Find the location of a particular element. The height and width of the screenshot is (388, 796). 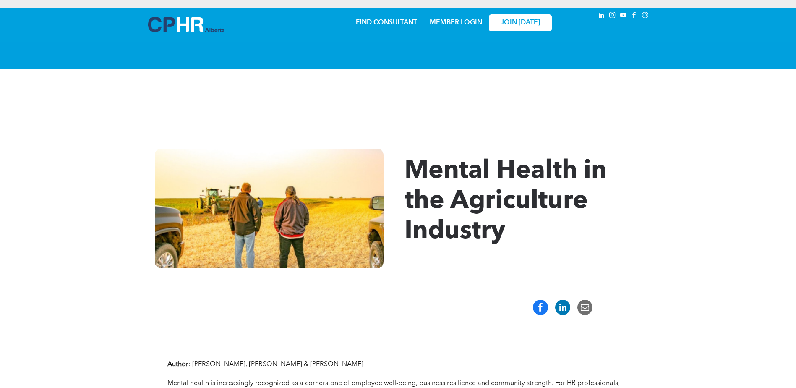

a: linkedin is located at coordinates (601, 16).